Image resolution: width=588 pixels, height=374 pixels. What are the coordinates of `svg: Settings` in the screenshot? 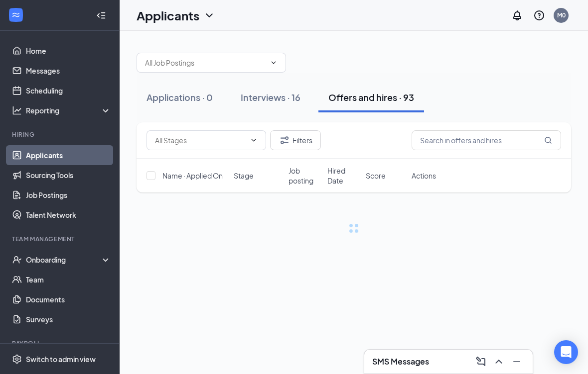 It's located at (17, 359).